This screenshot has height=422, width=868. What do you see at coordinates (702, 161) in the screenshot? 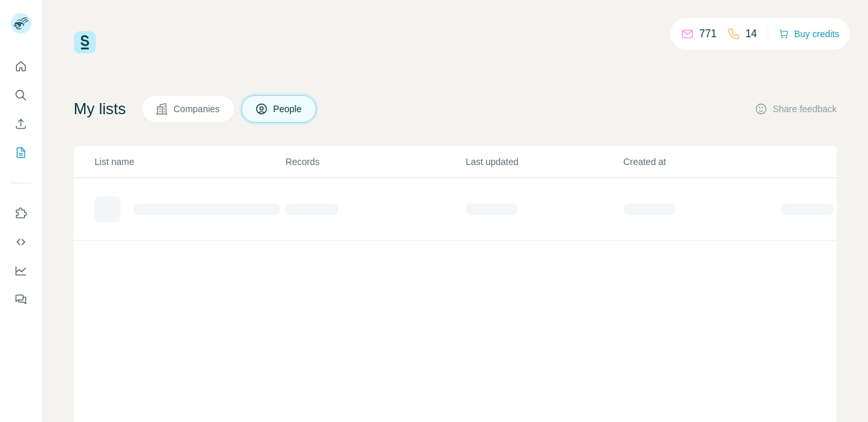
I see `p: Created at` at bounding box center [702, 161].